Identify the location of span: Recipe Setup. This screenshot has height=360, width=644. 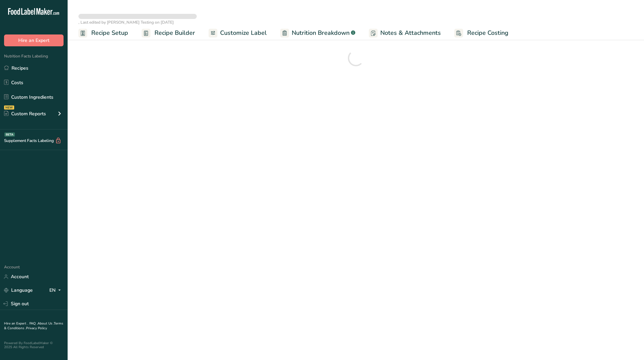
(109, 33).